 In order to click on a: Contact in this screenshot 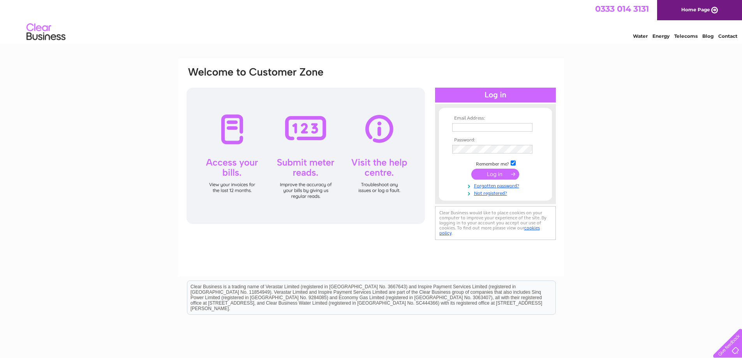, I will do `click(728, 36)`.